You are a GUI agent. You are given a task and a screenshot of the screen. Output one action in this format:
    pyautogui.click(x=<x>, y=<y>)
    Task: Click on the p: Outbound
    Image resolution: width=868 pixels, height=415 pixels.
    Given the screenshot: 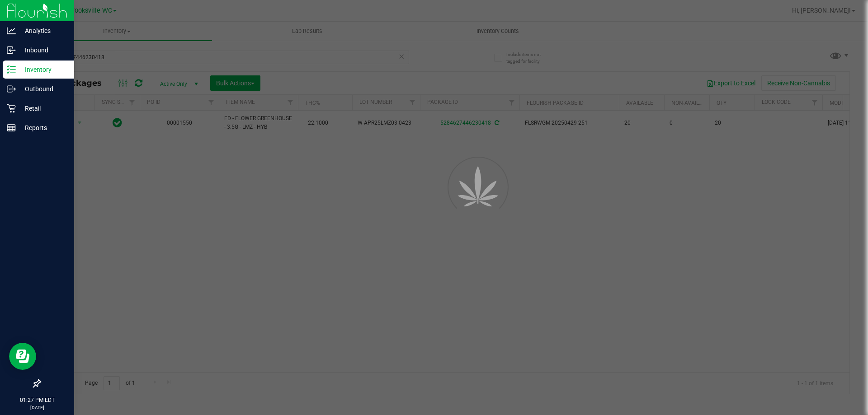 What is the action you would take?
    pyautogui.click(x=43, y=89)
    